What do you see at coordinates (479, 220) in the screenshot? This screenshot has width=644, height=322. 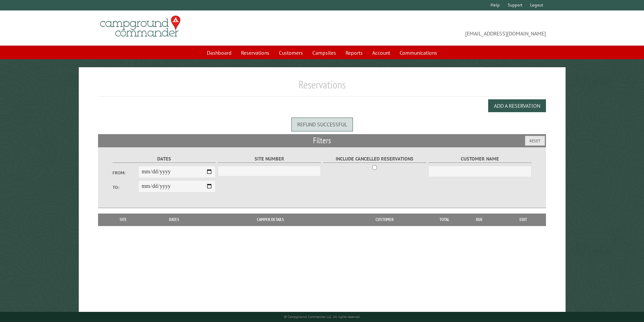 I see `th: Due` at bounding box center [479, 220].